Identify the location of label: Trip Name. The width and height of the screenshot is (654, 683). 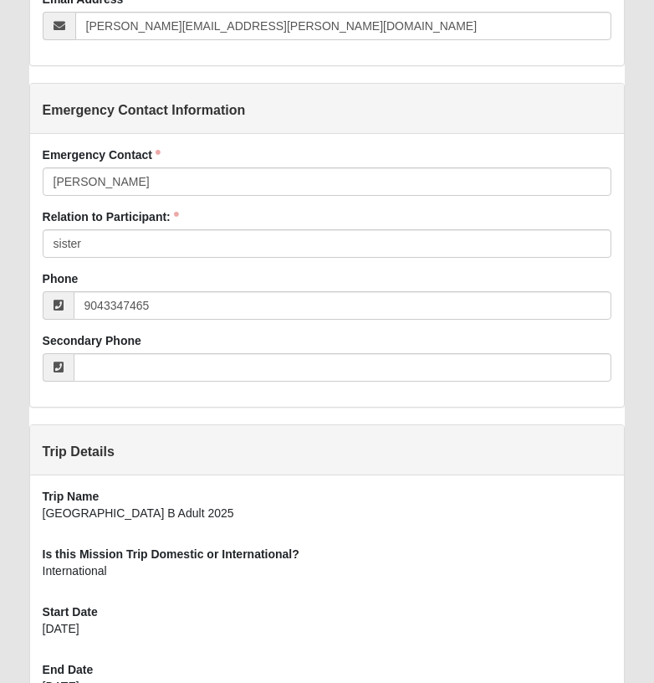
(71, 496).